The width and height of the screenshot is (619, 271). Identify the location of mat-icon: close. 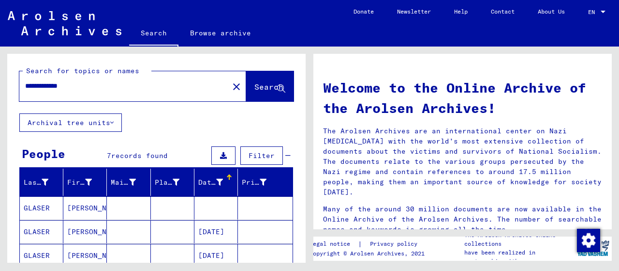
(237, 87).